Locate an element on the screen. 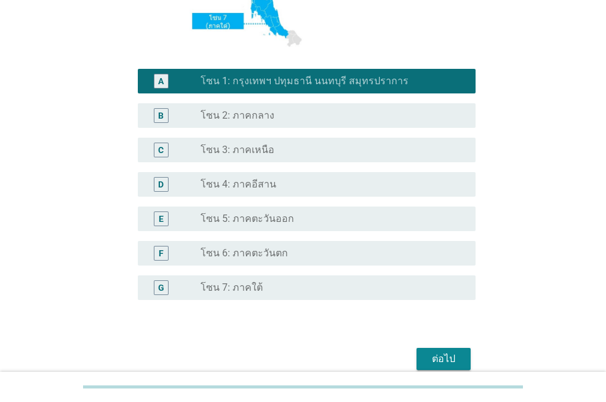 The height and width of the screenshot is (402, 606). div: B is located at coordinates (160, 116).